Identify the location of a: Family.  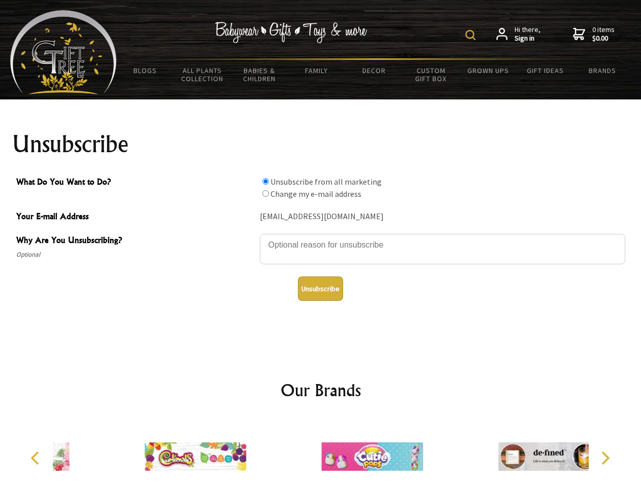
(317, 71).